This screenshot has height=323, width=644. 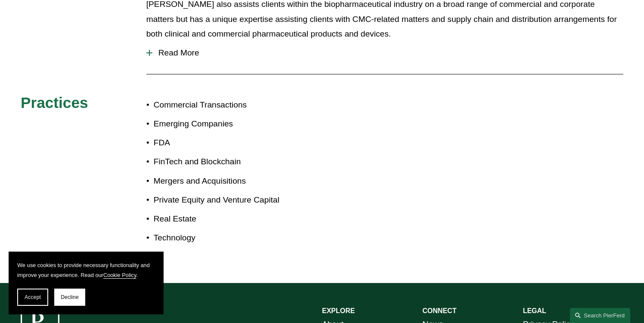 What do you see at coordinates (384, 53) in the screenshot?
I see `button: Read More` at bounding box center [384, 53].